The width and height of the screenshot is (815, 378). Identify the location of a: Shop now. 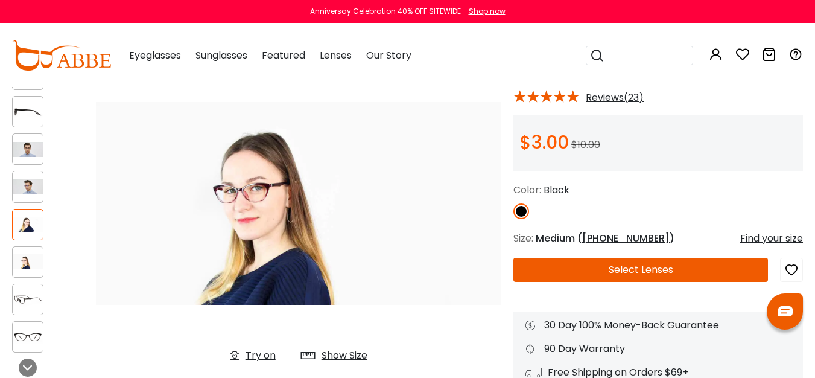
(484, 11).